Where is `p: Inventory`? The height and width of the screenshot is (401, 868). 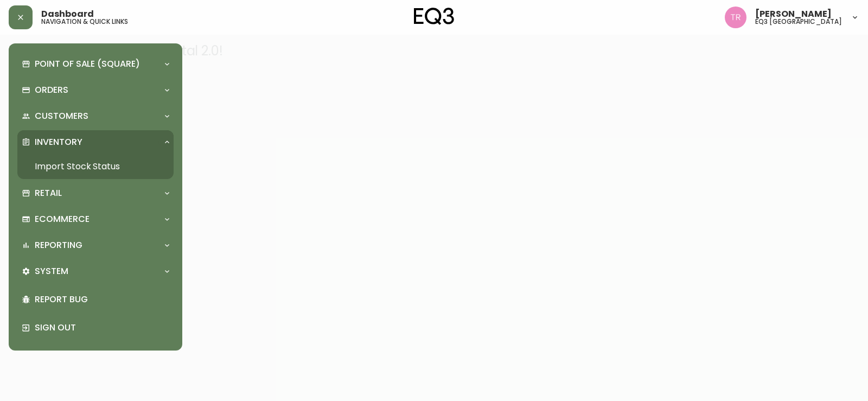
p: Inventory is located at coordinates (59, 142).